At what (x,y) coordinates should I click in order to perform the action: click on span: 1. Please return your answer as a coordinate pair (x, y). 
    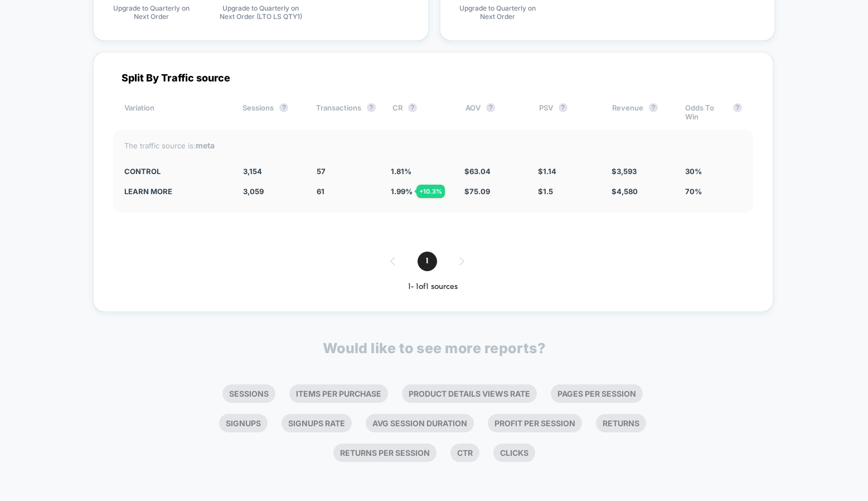
    Looking at the image, I should click on (427, 261).